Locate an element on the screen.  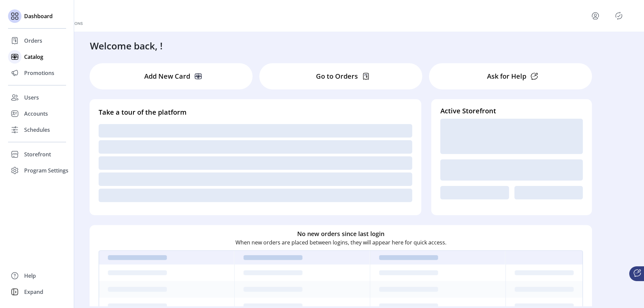
span: Dashboard is located at coordinates (38, 16).